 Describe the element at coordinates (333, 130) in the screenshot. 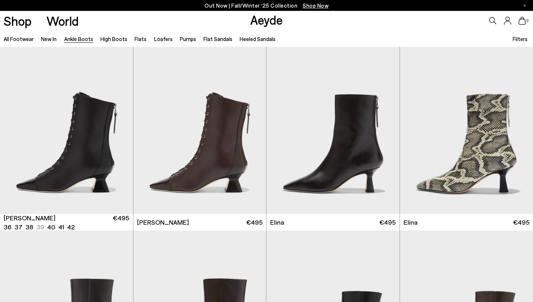

I see `img: Elina Ankle Boots` at that location.